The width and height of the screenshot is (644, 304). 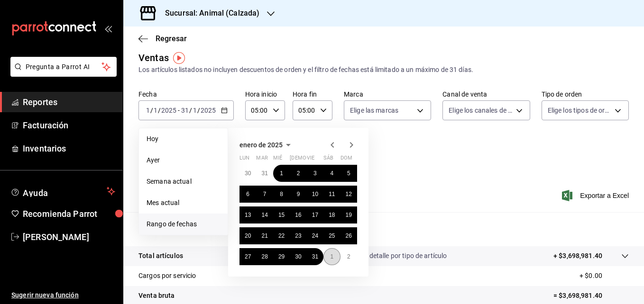 What do you see at coordinates (63, 67) in the screenshot?
I see `span: Pregunta a Parrot AI` at bounding box center [63, 67].